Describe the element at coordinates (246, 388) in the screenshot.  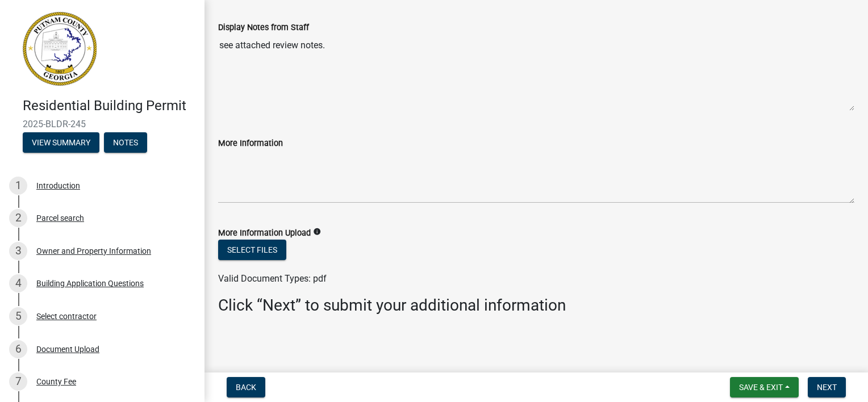
I see `button: Back` at that location.